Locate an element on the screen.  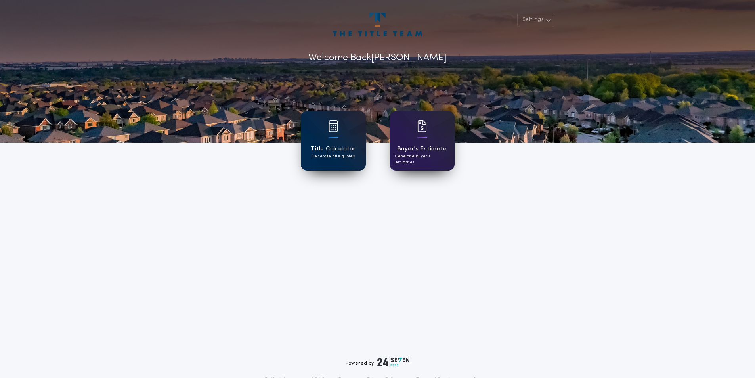
img: logo is located at coordinates (394, 362).